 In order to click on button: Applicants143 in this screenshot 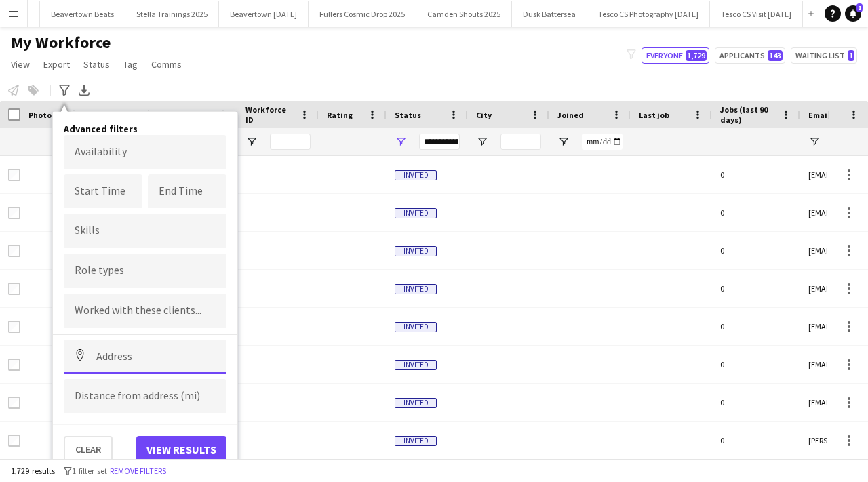, I will do `click(750, 56)`.